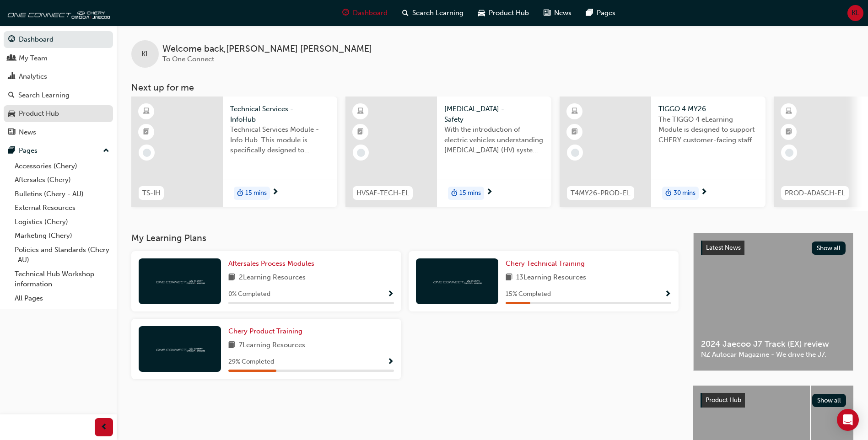  What do you see at coordinates (273, 264) in the screenshot?
I see `a: Aftersales Process Modules` at bounding box center [273, 264].